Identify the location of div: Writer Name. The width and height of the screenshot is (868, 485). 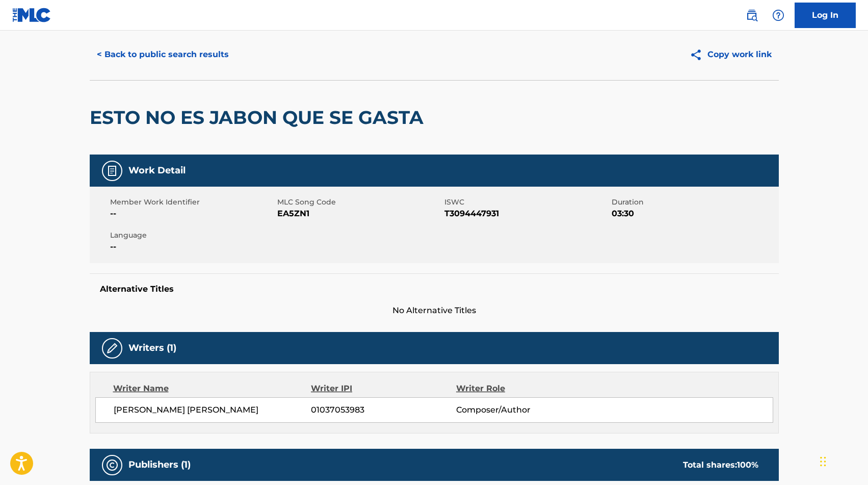
(212, 388).